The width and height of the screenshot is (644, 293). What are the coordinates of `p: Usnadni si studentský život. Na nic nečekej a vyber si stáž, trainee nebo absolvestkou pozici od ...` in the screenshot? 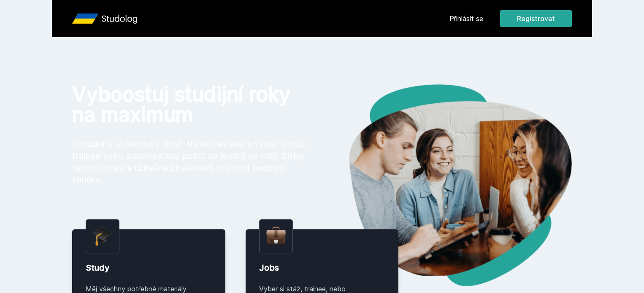 It's located at (190, 162).